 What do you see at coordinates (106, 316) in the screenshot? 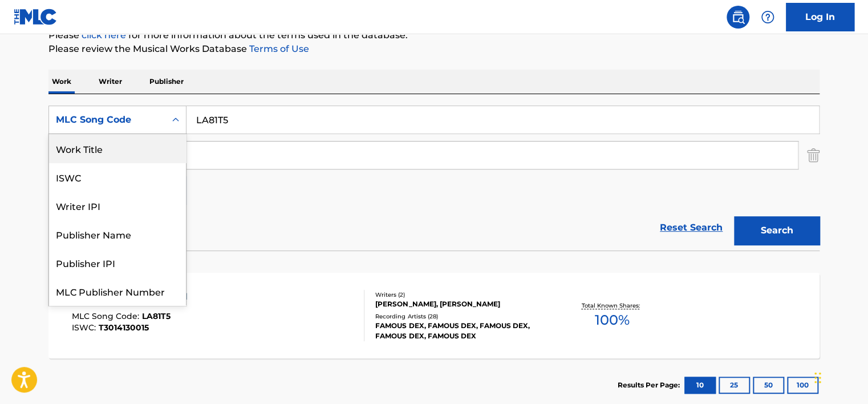
I see `span: MLC Song Code :` at bounding box center [106, 316].